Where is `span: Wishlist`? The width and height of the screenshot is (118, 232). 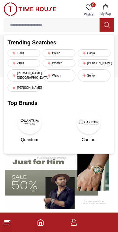
span: Wishlist is located at coordinates (90, 14).